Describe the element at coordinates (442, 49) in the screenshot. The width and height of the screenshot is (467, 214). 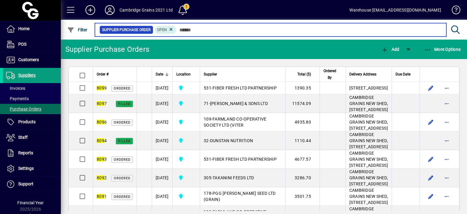
I see `button: More Options` at that location.